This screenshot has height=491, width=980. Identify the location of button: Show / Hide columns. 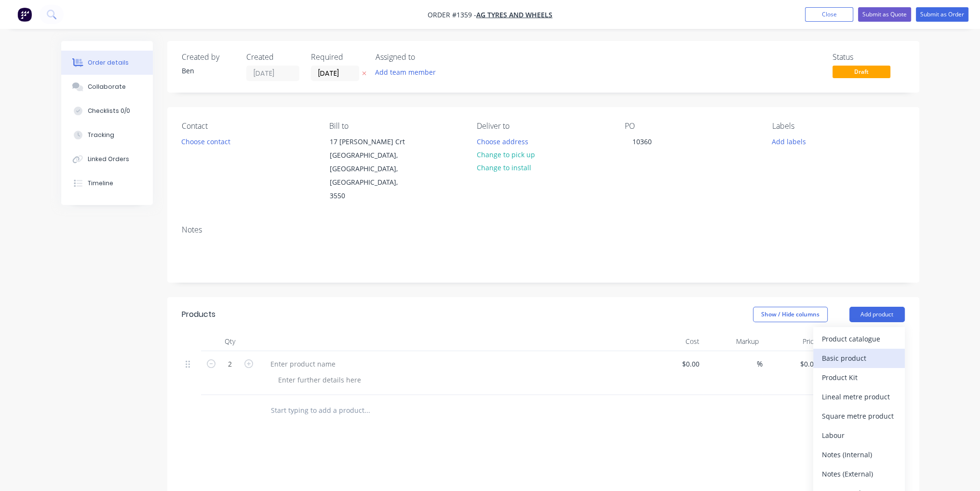
(790, 315).